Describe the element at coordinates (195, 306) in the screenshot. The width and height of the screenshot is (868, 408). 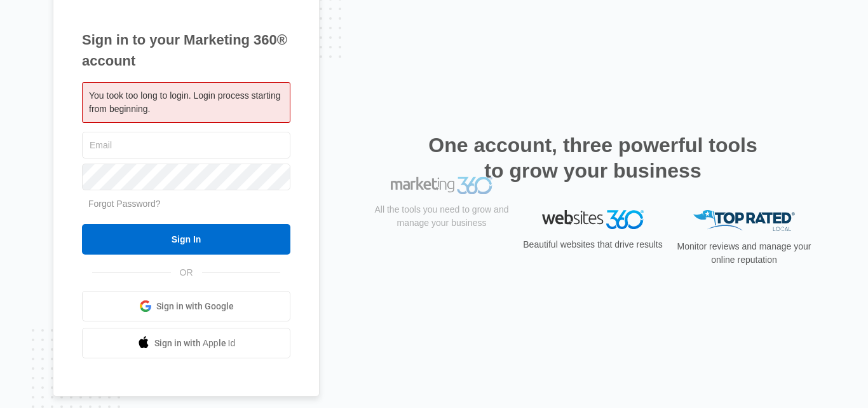
I see `span: Sign in with Google` at that location.